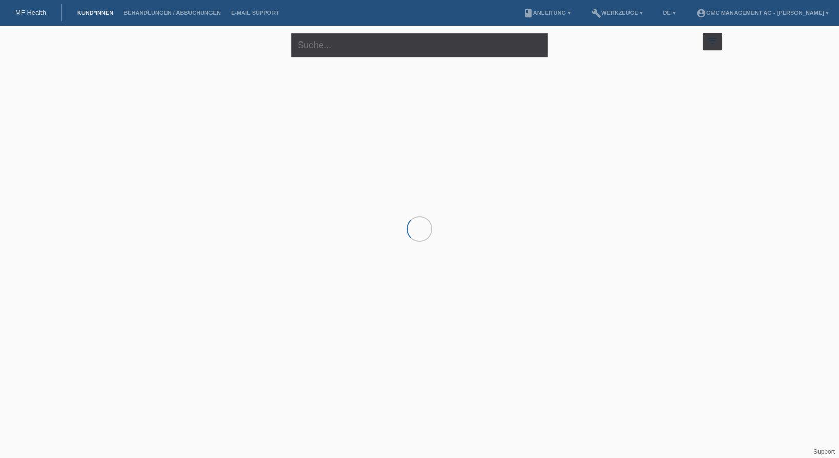  Describe the element at coordinates (701, 13) in the screenshot. I see `i: account_circle` at that location.